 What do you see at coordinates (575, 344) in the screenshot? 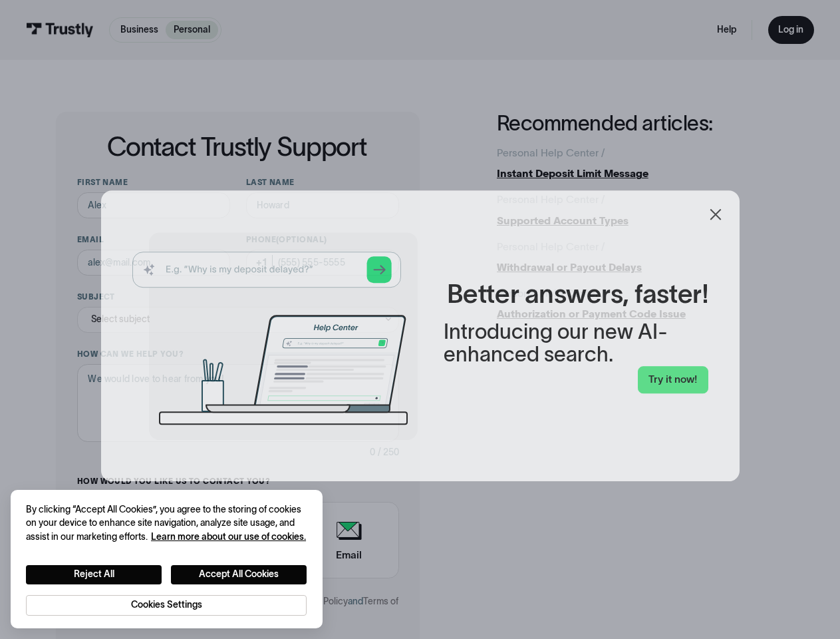
I see `div: Introducing our new AI-enhanced search.` at bounding box center [575, 344].